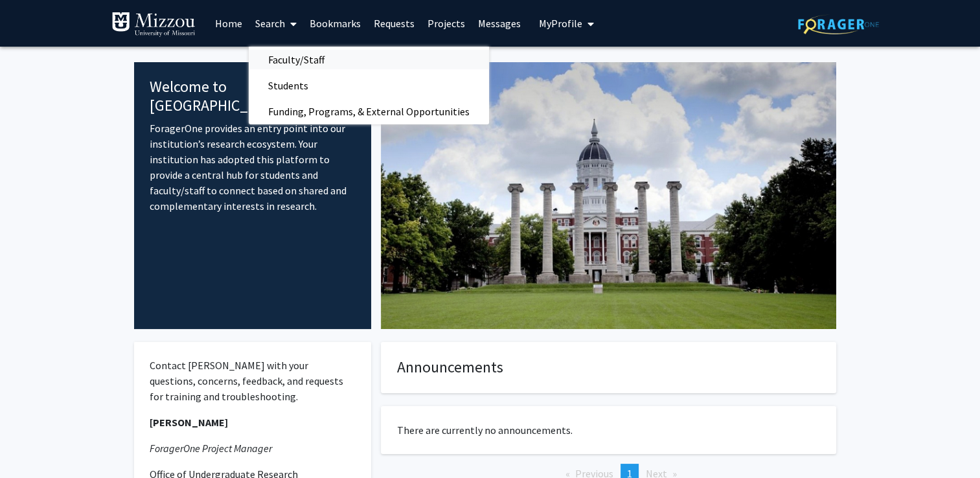  What do you see at coordinates (210, 448) in the screenshot?
I see `em: ForagerOne Project Manager` at bounding box center [210, 448].